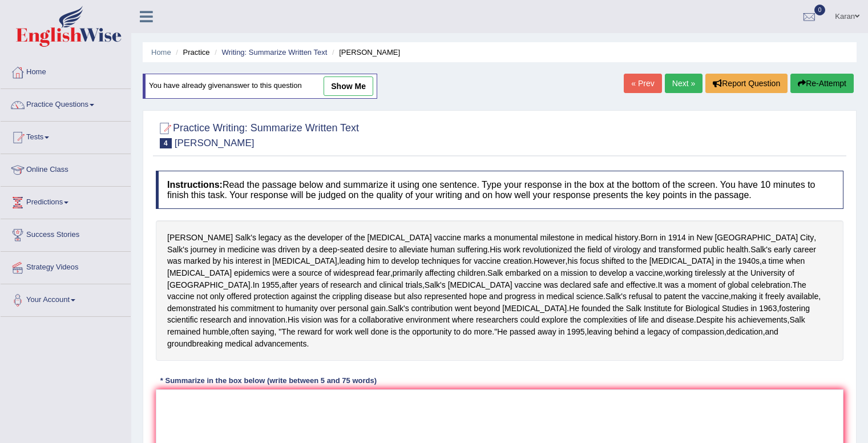 The width and height of the screenshot is (868, 443). Describe the element at coordinates (195, 184) in the screenshot. I see `b: Instructions:` at that location.